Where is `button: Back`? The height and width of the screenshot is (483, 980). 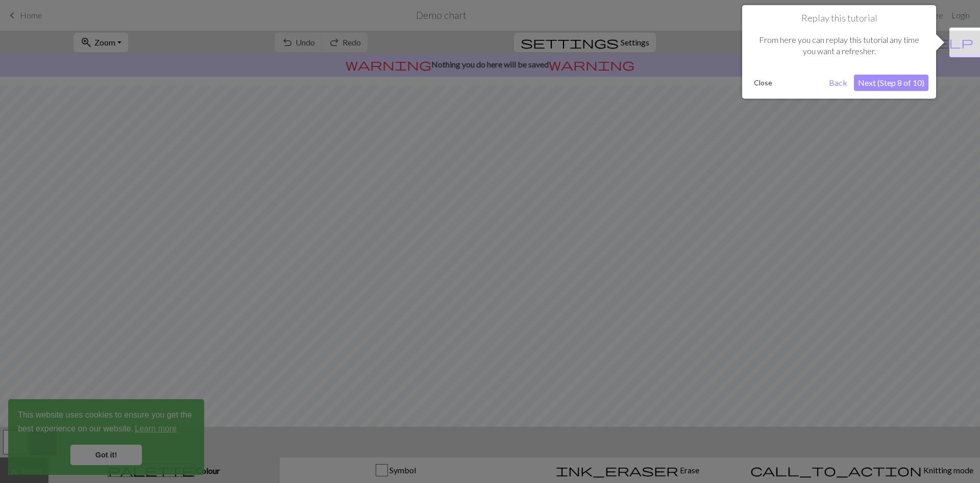
button: Back is located at coordinates (838, 82).